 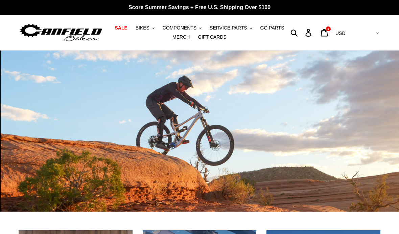 I want to click on span: GG PARTS, so click(x=272, y=28).